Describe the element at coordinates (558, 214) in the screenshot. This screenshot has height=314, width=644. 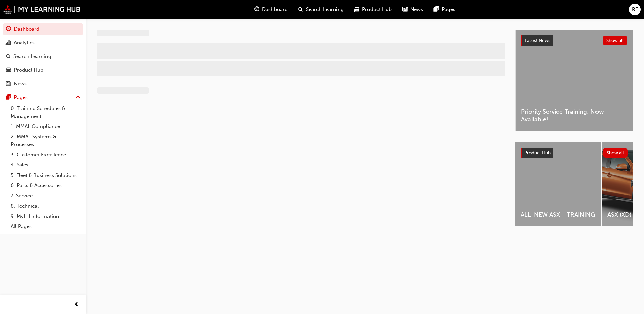
I see `span: ALL-NEW ASX - TRAINING` at that location.